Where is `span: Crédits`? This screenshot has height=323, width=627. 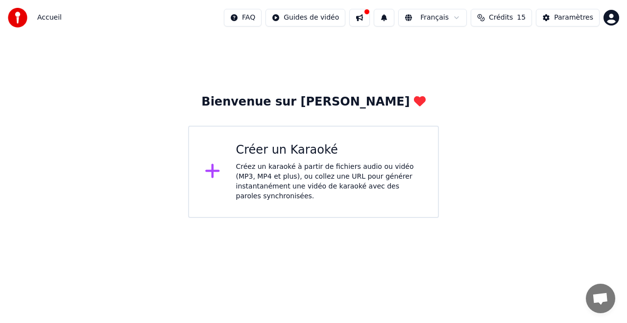 span: Crédits is located at coordinates (501, 18).